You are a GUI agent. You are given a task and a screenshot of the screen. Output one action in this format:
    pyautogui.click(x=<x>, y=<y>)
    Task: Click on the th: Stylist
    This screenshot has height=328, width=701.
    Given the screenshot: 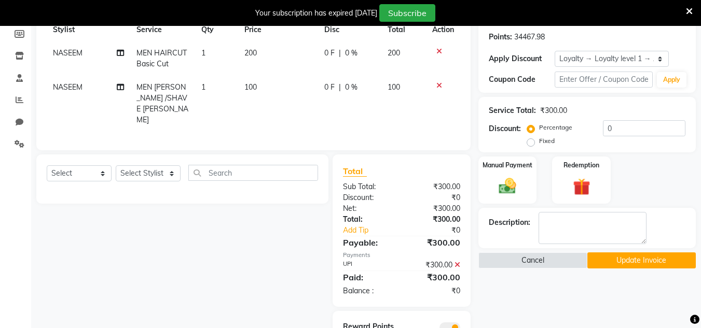 What is the action you would take?
    pyautogui.click(x=88, y=30)
    